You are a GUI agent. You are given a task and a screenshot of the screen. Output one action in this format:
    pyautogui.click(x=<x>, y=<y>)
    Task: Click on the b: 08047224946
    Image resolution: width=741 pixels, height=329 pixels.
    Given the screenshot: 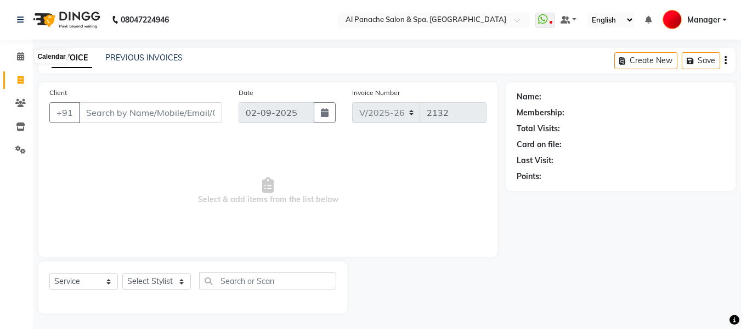 What is the action you would take?
    pyautogui.click(x=145, y=20)
    